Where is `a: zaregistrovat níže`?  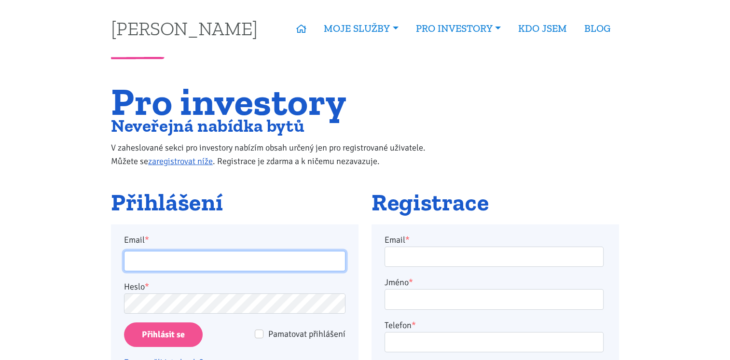
a: zaregistrovat níže is located at coordinates (180, 161).